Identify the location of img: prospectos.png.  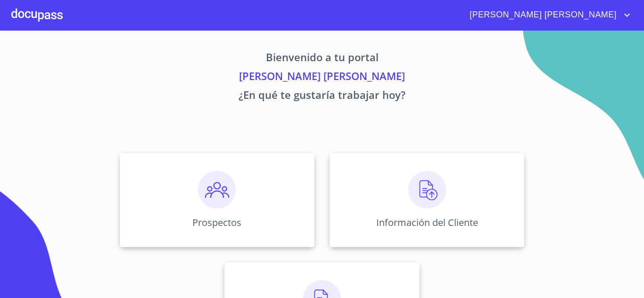
(217, 190).